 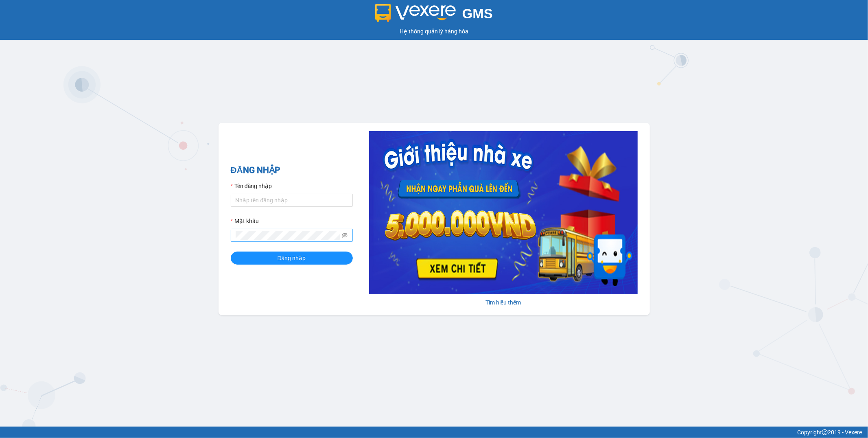 I want to click on input: Tên đăng nhập, so click(x=292, y=201).